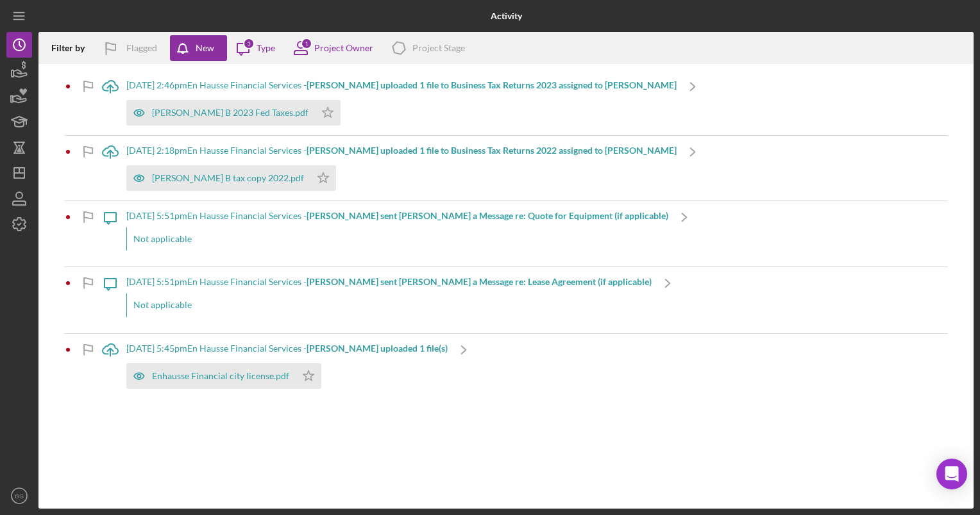  What do you see at coordinates (204, 48) in the screenshot?
I see `div: New` at bounding box center [204, 48].